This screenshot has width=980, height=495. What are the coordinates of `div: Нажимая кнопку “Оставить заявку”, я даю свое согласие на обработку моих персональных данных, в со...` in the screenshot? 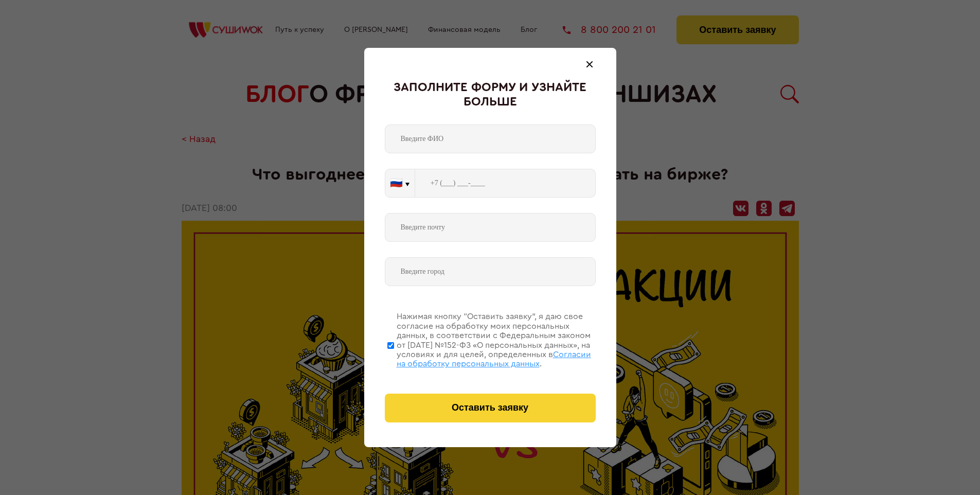 It's located at (496, 340).